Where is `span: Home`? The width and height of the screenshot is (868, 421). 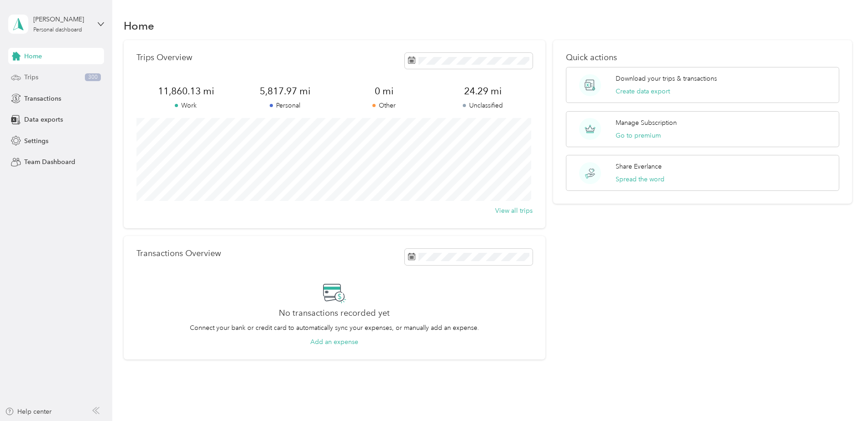 span: Home is located at coordinates (33, 56).